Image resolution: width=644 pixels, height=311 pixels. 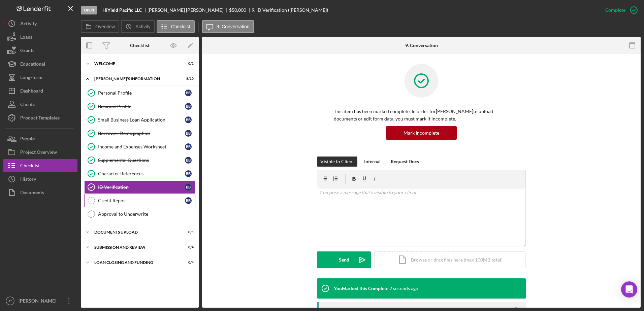 What do you see at coordinates (41, 166) in the screenshot?
I see `a: Checklist` at bounding box center [41, 166].